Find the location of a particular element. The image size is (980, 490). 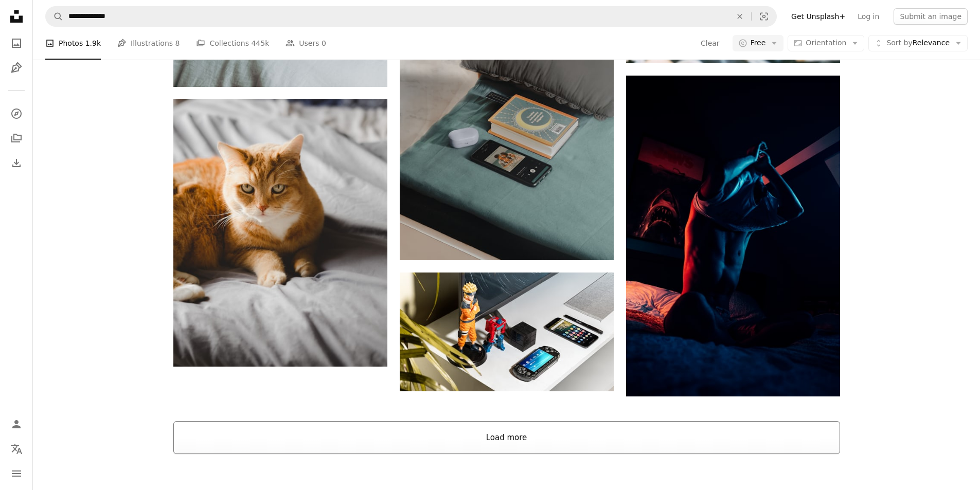

a: selective focus of orange tabby cat is located at coordinates (281, 232).